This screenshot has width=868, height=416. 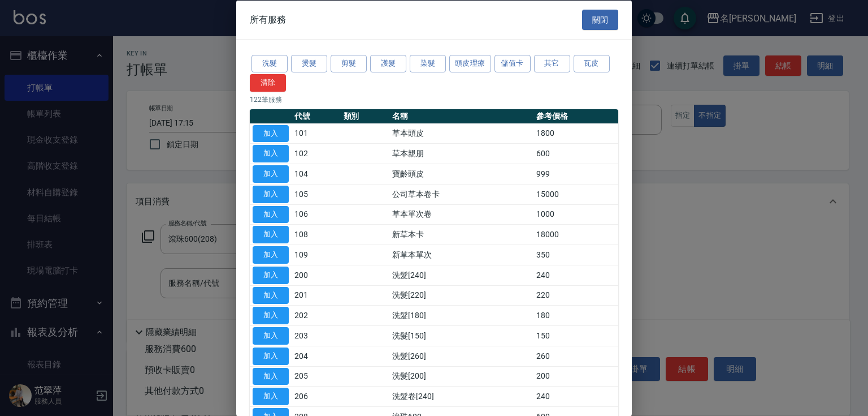 I want to click on button: 染髮, so click(x=427, y=64).